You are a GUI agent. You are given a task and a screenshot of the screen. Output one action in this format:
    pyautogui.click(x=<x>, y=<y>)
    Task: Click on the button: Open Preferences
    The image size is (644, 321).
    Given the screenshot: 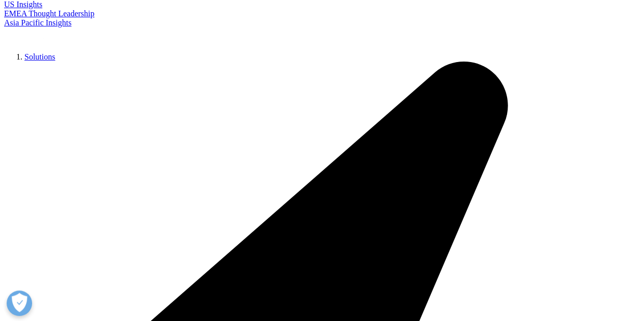 What is the action you would take?
    pyautogui.click(x=19, y=303)
    